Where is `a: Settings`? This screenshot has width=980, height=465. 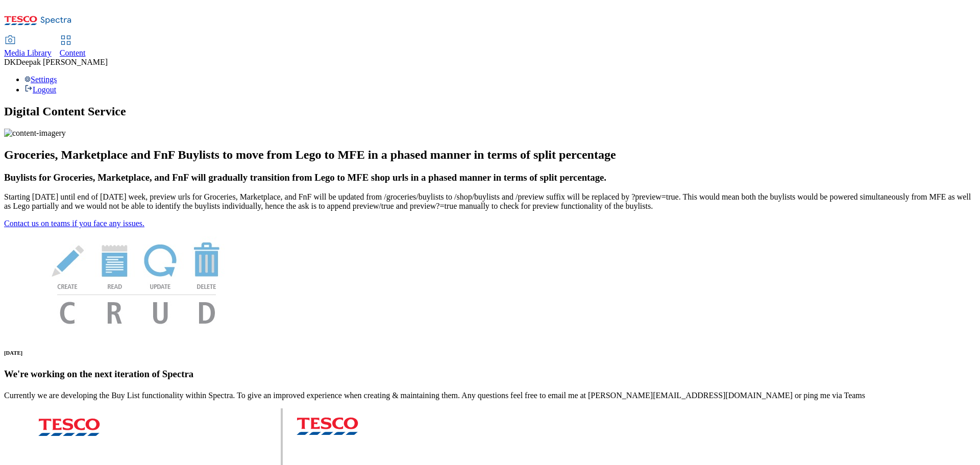
a: Settings is located at coordinates (41, 79).